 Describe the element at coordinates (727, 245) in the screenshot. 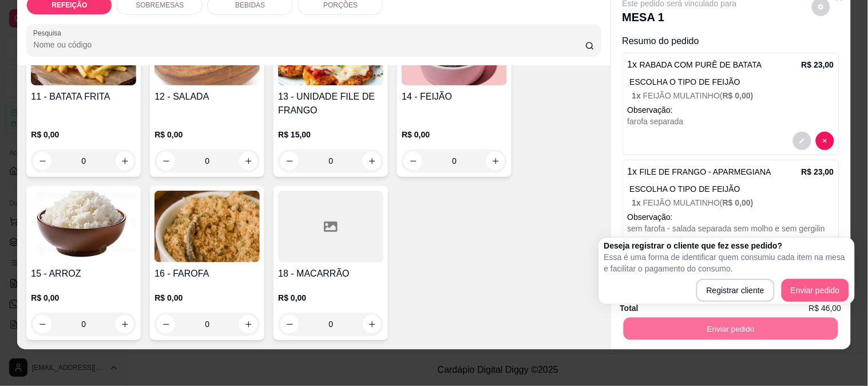

I see `h2: Deseja registrar o cliente que fez esse pedido?` at that location.